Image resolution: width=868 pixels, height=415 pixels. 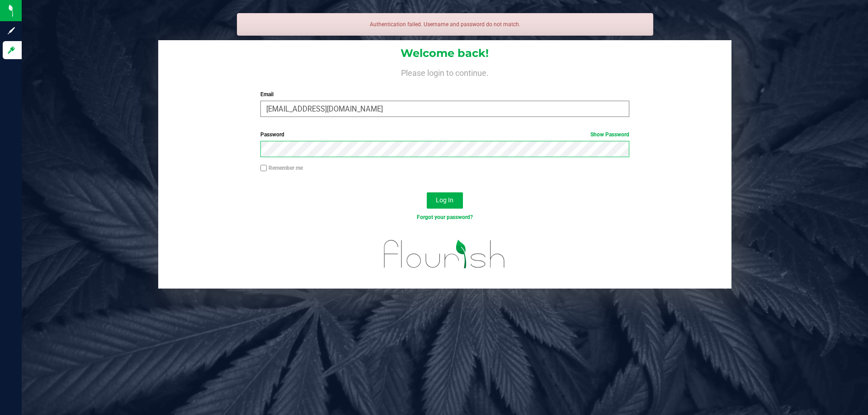 I want to click on a: Show Password, so click(x=610, y=135).